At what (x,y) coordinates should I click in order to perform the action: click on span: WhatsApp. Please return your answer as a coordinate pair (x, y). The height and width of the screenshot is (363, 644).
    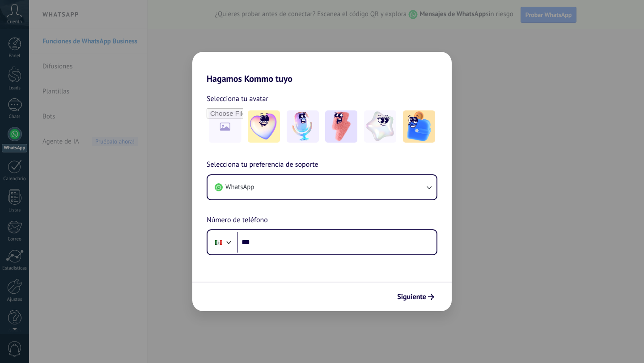
    Looking at the image, I should click on (240, 187).